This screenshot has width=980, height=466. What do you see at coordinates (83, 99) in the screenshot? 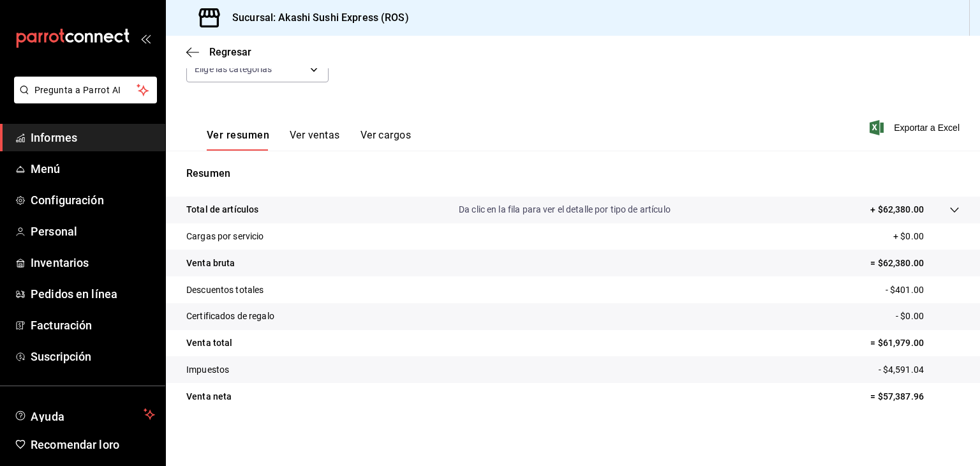
I see `a: Pregunta a Parrot AI` at bounding box center [83, 99].